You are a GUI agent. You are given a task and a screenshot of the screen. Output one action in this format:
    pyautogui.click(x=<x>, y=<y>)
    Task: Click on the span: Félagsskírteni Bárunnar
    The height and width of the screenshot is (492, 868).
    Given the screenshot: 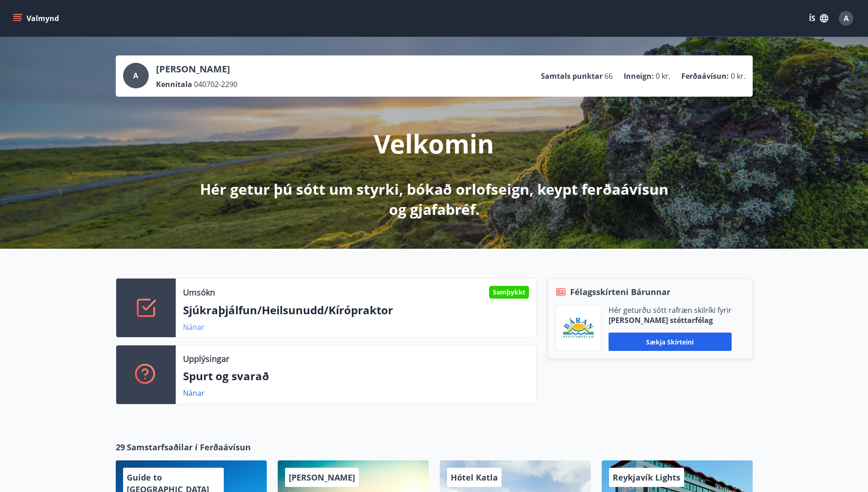 What is the action you would take?
    pyautogui.click(x=620, y=291)
    